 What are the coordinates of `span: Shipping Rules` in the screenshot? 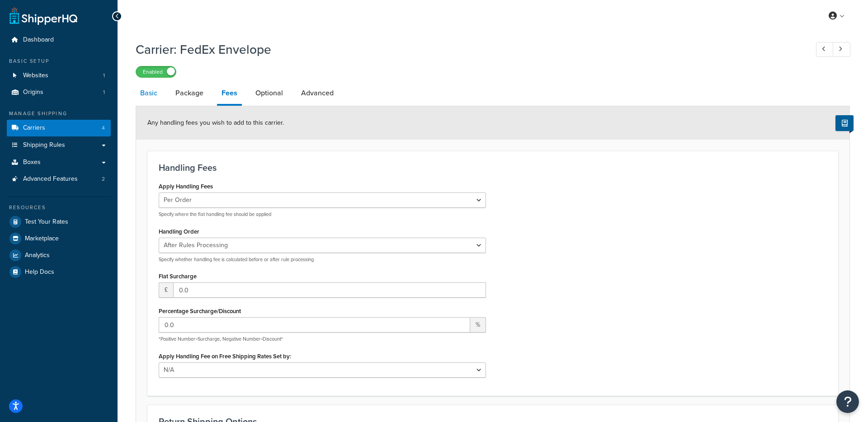 It's located at (44, 145).